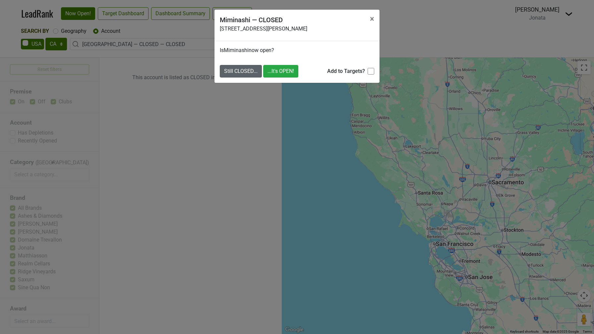 Image resolution: width=594 pixels, height=334 pixels. What do you see at coordinates (372, 19) in the screenshot?
I see `button: Close` at bounding box center [372, 19].